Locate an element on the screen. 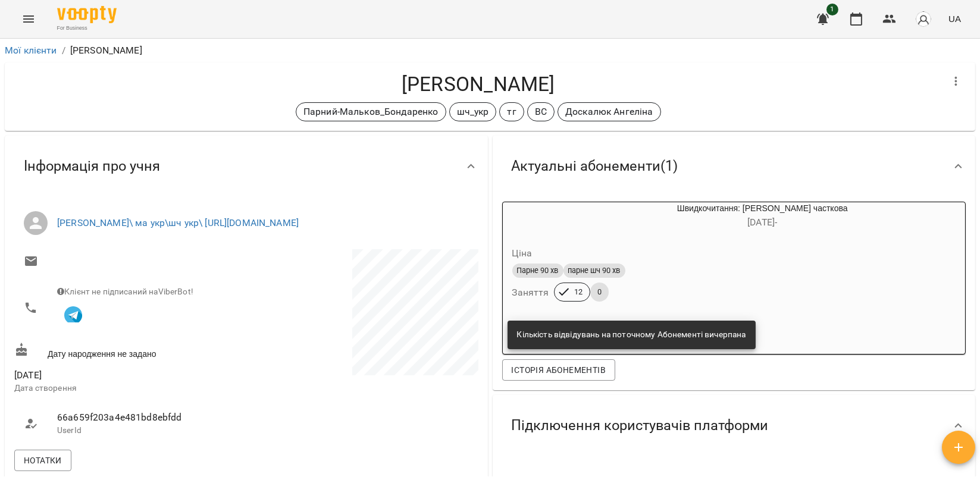 This screenshot has width=980, height=483. img: avatar_s.png is located at coordinates (924, 19).